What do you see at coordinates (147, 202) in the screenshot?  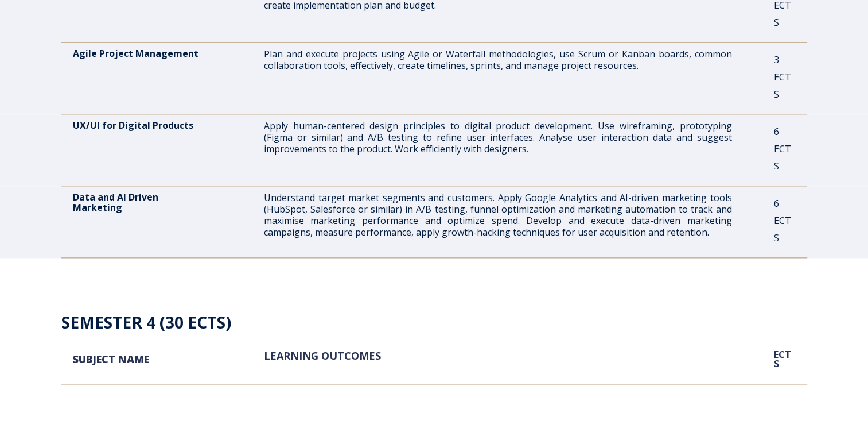 I see `p: Data and AI Driven Marketing` at bounding box center [147, 202].